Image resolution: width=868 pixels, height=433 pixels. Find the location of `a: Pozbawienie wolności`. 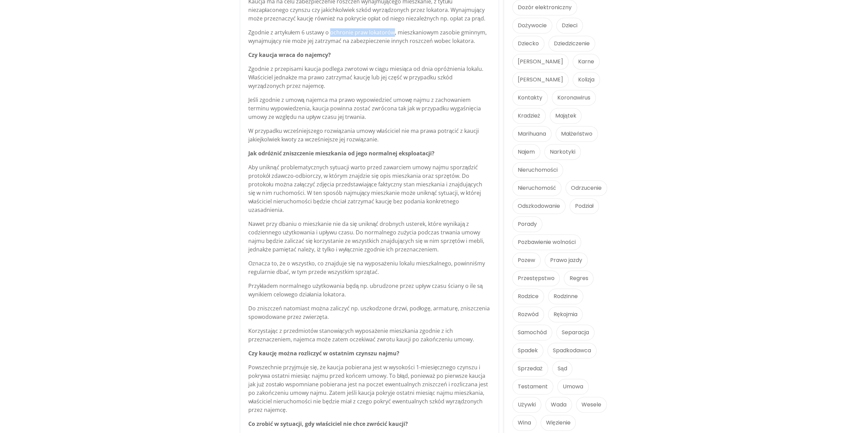

a: Pozbawienie wolności is located at coordinates (547, 242).